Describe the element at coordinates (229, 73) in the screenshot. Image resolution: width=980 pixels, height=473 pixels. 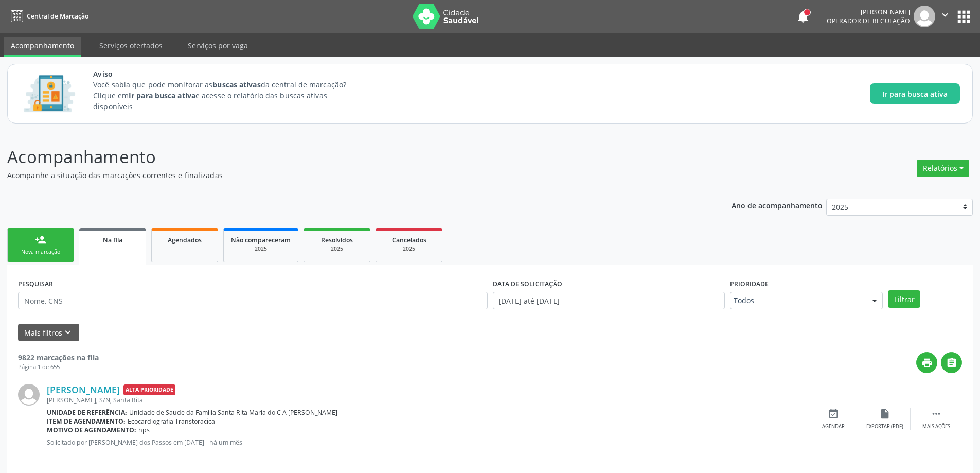
I see `span: Aviso` at that location.